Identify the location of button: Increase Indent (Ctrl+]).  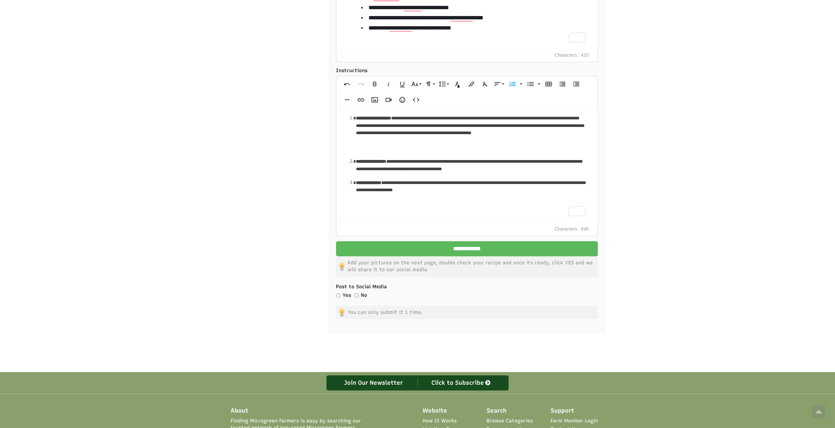
(576, 84).